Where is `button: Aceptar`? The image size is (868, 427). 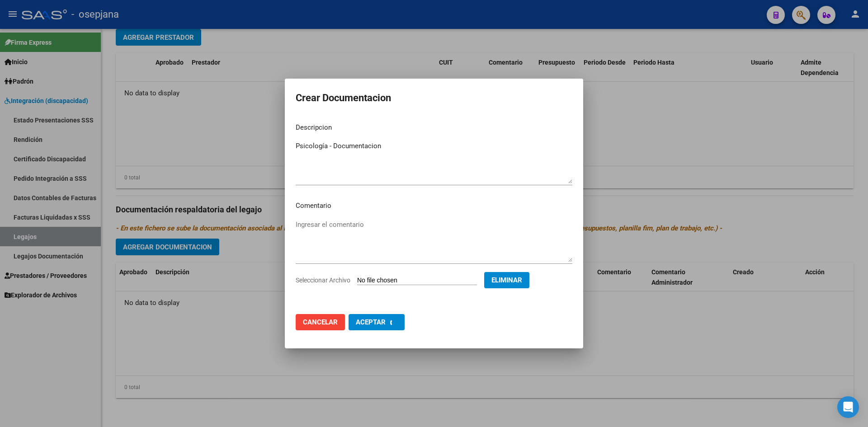 button: Aceptar is located at coordinates (376, 322).